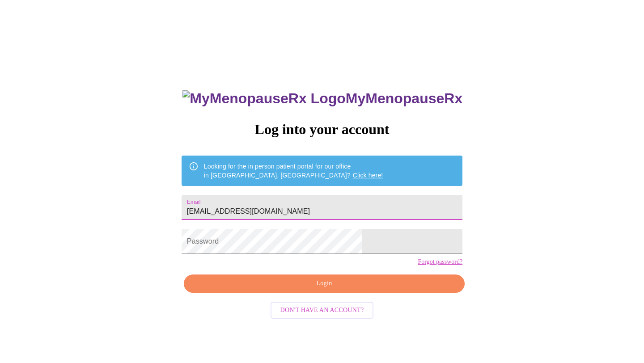  Describe the element at coordinates (322, 309) in the screenshot. I see `a: Don't have an account?` at that location.